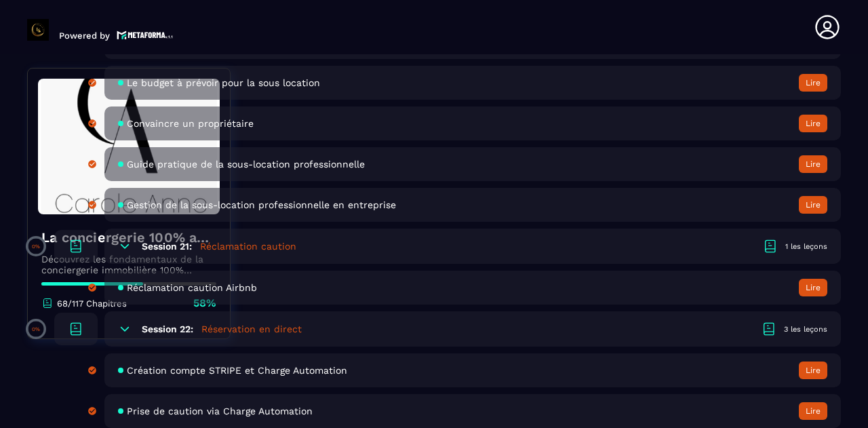 This screenshot has width=868, height=428. What do you see at coordinates (248, 246) in the screenshot?
I see `h5: Réclamation caution` at bounding box center [248, 246].